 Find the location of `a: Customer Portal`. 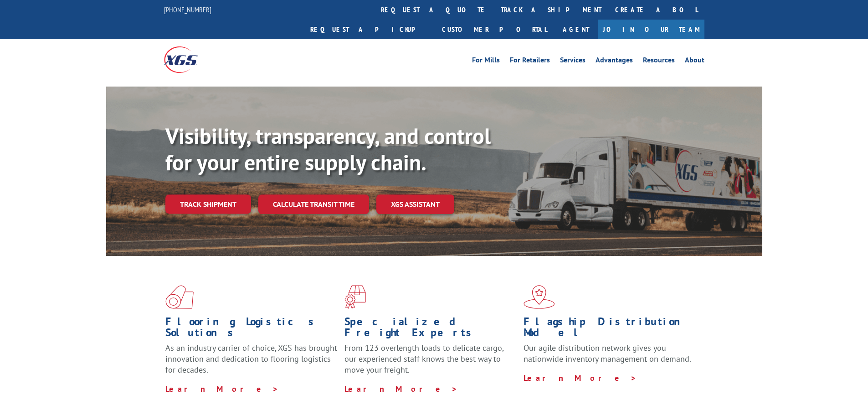

a: Customer Portal is located at coordinates (494, 29).